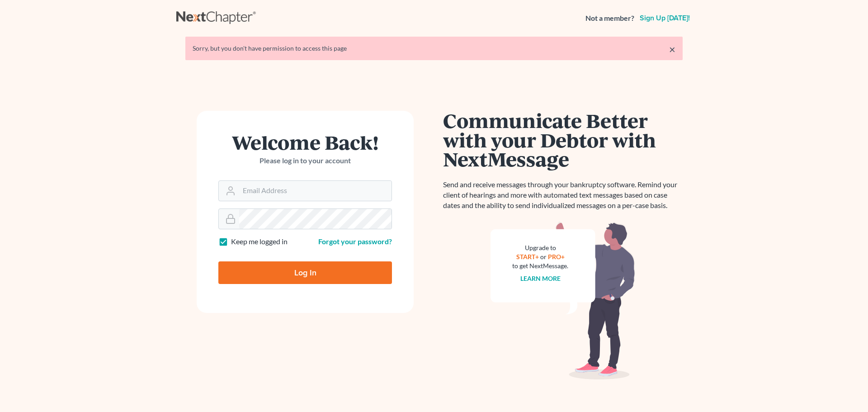 The width and height of the screenshot is (868, 412). Describe the element at coordinates (563, 300) in the screenshot. I see `img: nextmessage_bg-59042aed3d76b12b5cd301f8e5b87938c9018125f34e5fa2b7a6b67550977c72.svg` at that location.